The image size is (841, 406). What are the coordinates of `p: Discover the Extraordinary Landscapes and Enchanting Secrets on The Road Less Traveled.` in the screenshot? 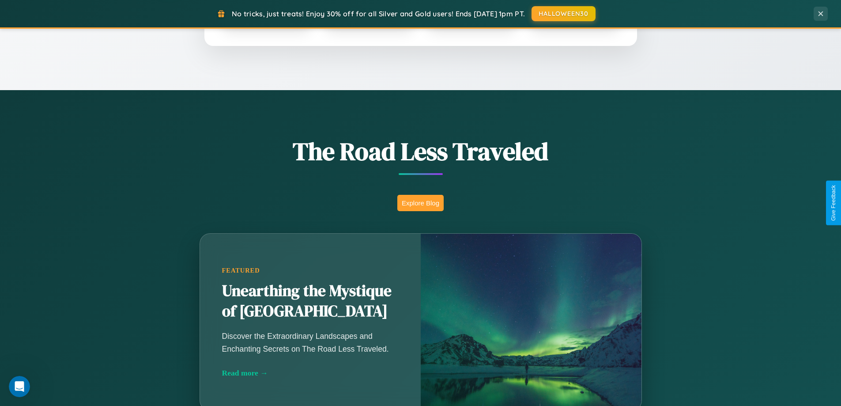 It's located at (310, 342).